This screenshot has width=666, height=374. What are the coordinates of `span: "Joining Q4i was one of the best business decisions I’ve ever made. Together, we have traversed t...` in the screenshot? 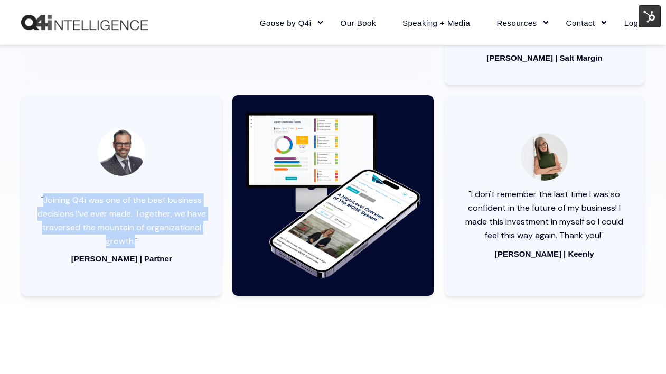 It's located at (122, 220).